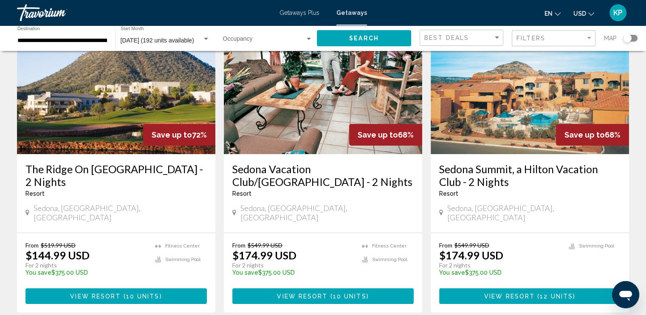  What do you see at coordinates (529, 86) in the screenshot?
I see `img: 4038E01X.jpg` at bounding box center [529, 86].